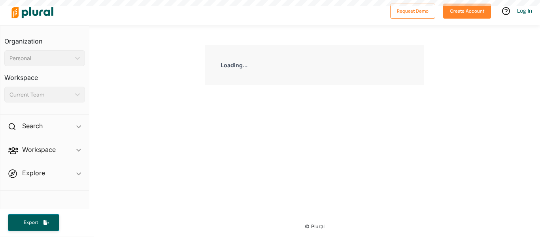  What do you see at coordinates (315, 226) in the screenshot?
I see `small: © Plural` at bounding box center [315, 226].